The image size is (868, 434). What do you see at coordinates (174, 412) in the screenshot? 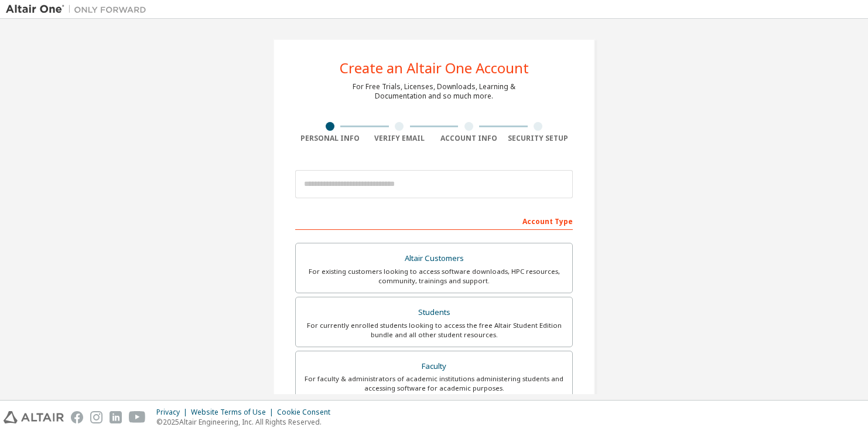
I see `div: Privacy` at bounding box center [174, 412].